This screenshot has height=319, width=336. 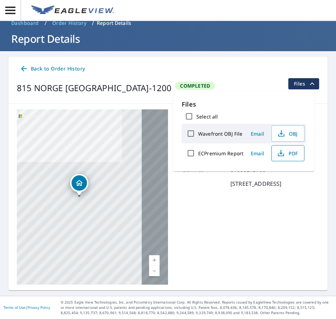 What do you see at coordinates (288, 153) in the screenshot?
I see `span: PDF` at bounding box center [288, 153].